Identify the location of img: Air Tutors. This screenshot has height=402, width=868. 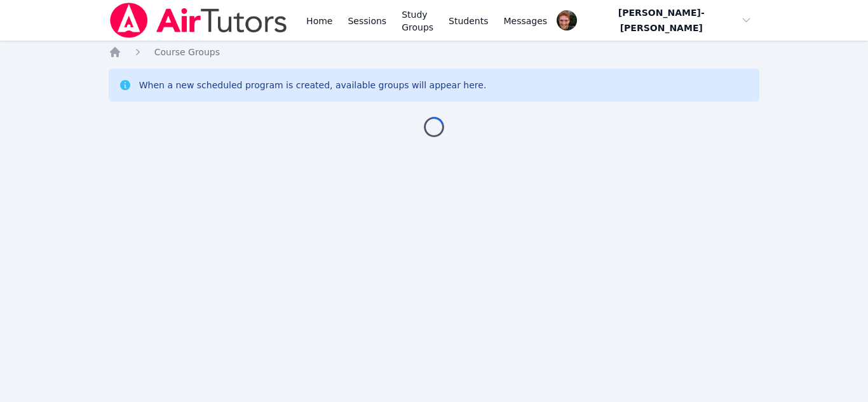
(198, 20).